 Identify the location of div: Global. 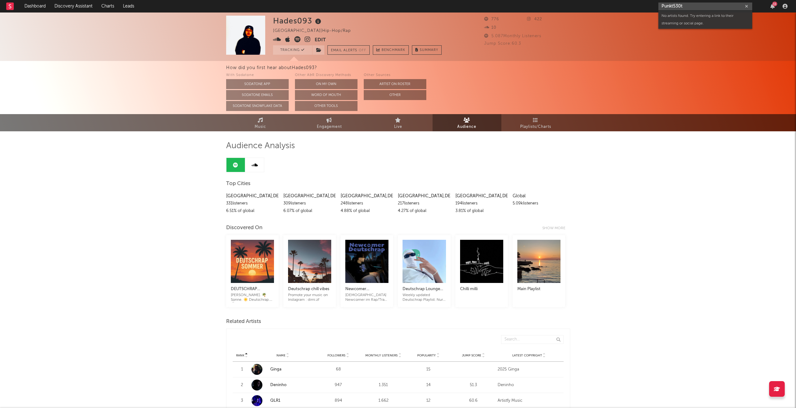
(539, 196).